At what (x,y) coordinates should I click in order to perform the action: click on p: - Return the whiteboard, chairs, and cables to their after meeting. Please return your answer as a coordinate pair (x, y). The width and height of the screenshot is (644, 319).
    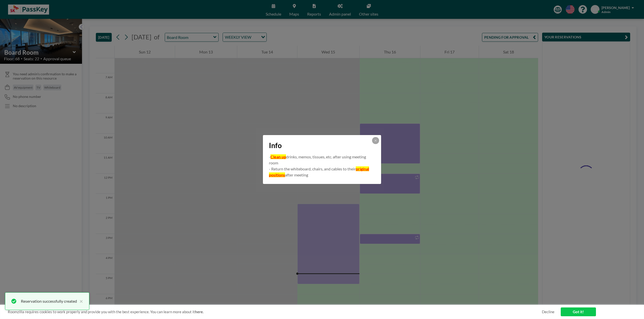
    Looking at the image, I should click on (322, 172).